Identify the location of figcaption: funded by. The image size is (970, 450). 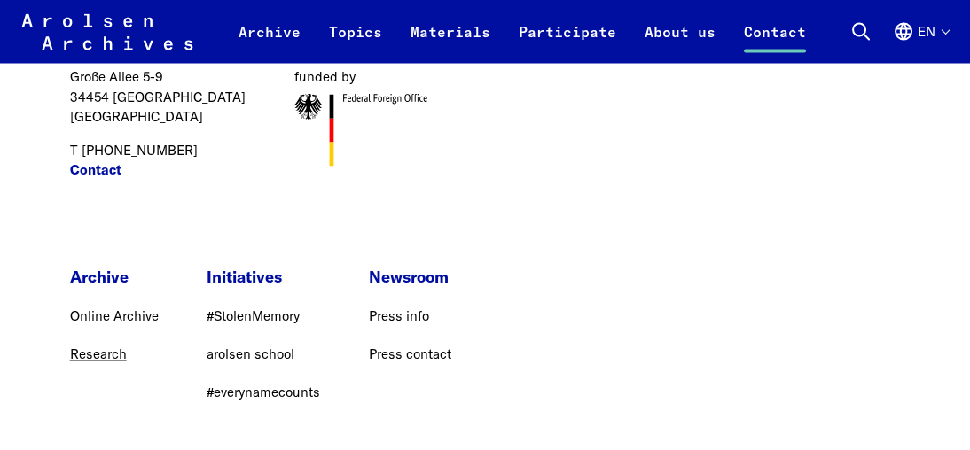
(407, 77).